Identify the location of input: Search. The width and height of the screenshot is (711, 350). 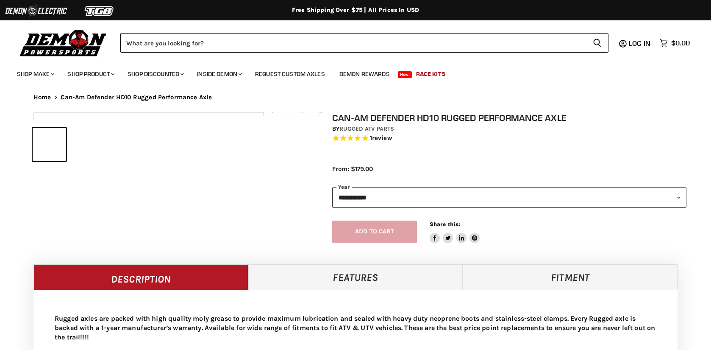
(353, 43).